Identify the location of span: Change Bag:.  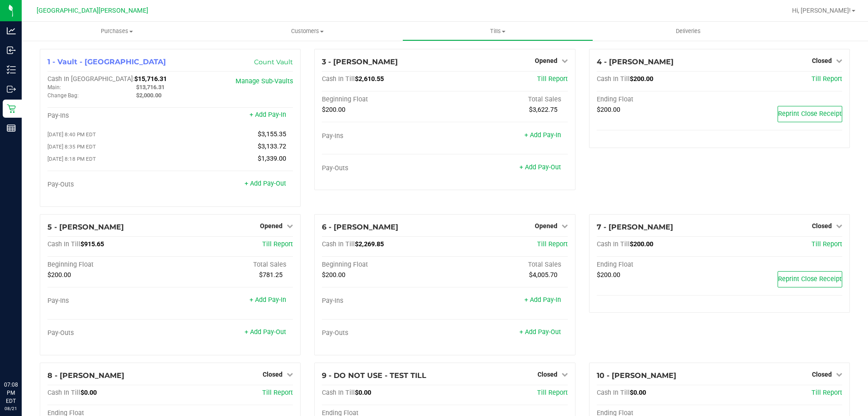
(63, 95).